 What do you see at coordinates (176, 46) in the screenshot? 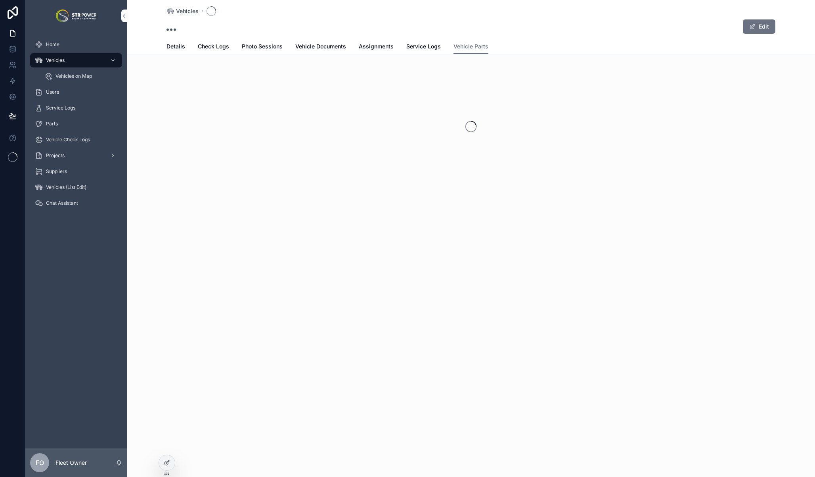
I see `span: Details` at bounding box center [176, 46].